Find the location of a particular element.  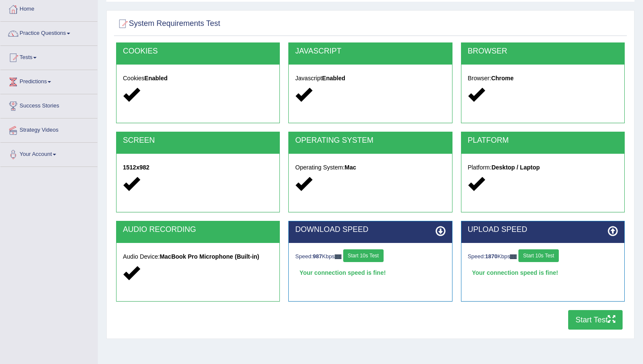

h2: System Requirements Test is located at coordinates (168, 24).